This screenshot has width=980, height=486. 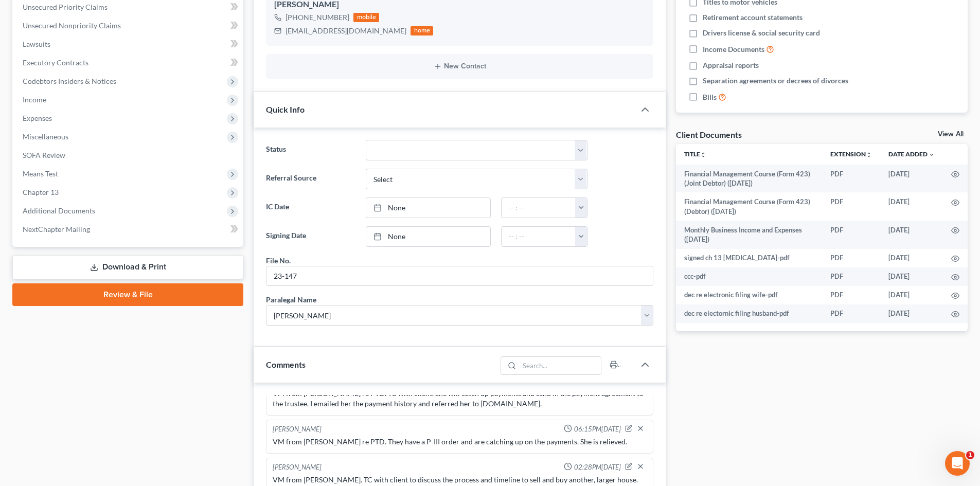 What do you see at coordinates (40, 173) in the screenshot?
I see `span: Means Test` at bounding box center [40, 173].